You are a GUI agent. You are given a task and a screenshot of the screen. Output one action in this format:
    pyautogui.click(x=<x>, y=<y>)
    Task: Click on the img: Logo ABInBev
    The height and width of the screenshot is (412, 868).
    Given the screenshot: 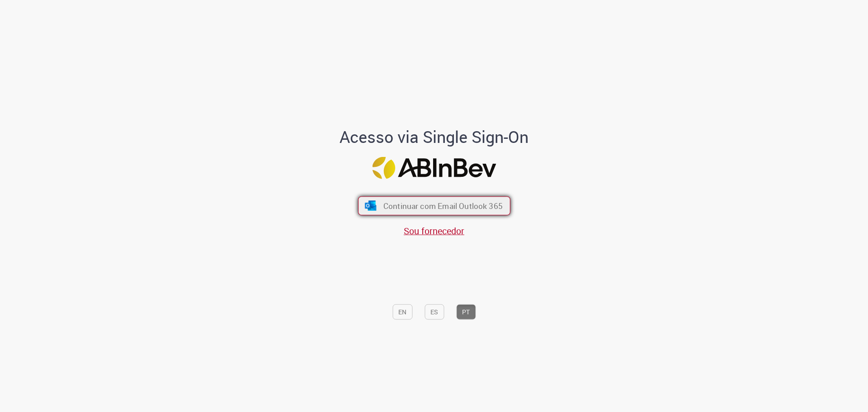 What is the action you would take?
    pyautogui.click(x=434, y=168)
    